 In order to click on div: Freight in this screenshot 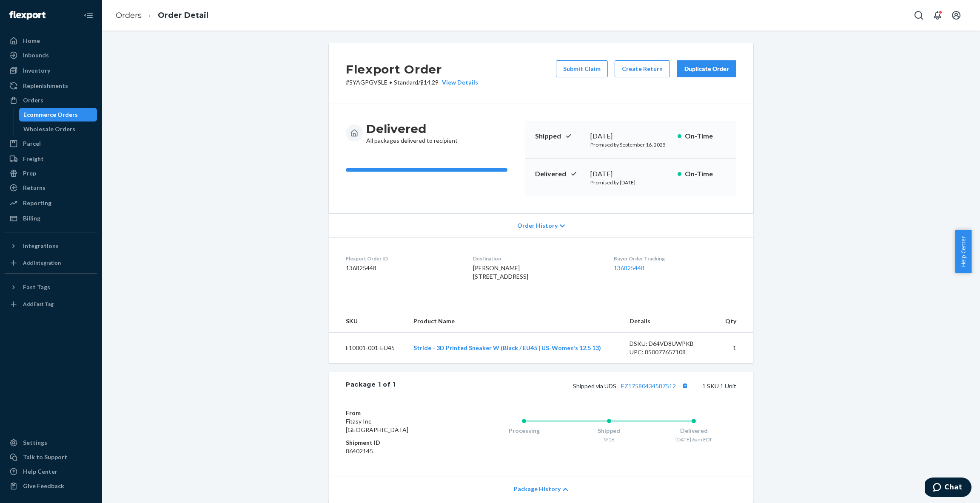, I will do `click(33, 159)`.